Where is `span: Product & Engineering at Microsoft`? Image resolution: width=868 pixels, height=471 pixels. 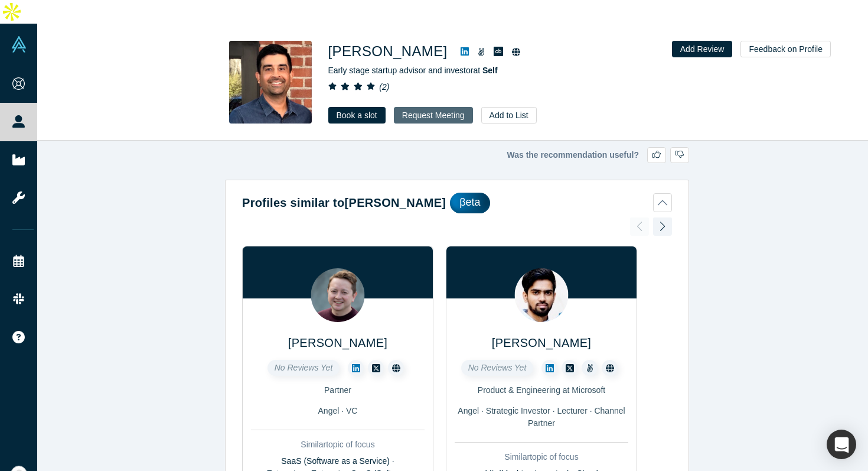 span: Product & Engineering at Microsoft is located at coordinates (542, 390).